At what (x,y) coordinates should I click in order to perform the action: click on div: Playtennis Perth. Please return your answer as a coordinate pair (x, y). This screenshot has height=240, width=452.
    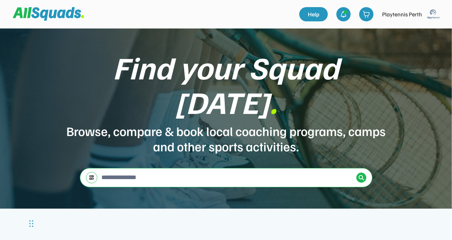
    Looking at the image, I should click on (402, 14).